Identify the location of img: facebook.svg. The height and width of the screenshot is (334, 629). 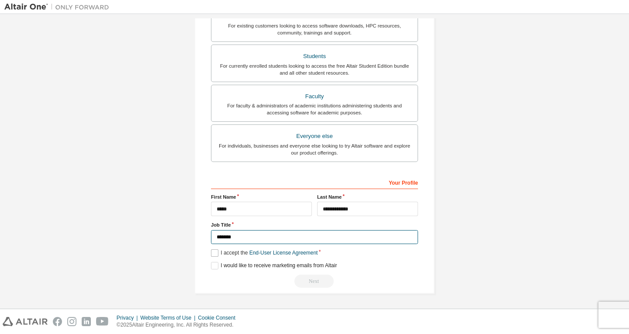
(57, 321).